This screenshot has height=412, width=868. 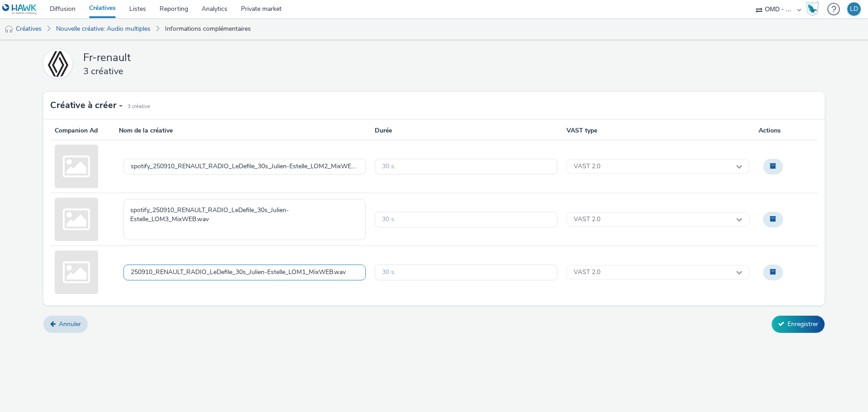 I want to click on h2: Fr-renault, so click(x=287, y=57).